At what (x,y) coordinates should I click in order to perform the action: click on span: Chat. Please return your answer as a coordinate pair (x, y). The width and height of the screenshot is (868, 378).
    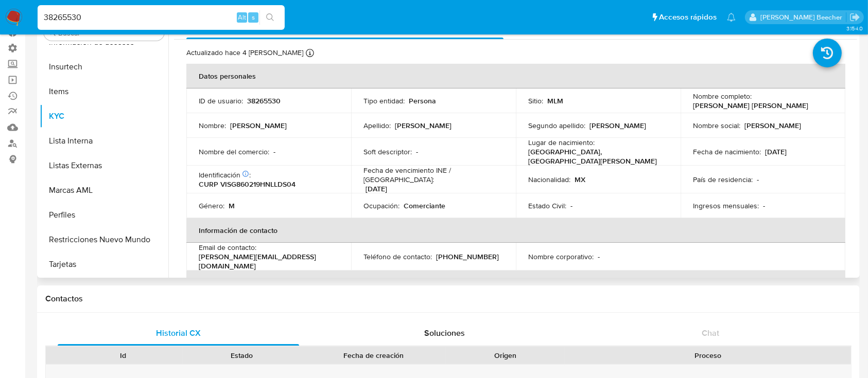
    Looking at the image, I should click on (711, 333).